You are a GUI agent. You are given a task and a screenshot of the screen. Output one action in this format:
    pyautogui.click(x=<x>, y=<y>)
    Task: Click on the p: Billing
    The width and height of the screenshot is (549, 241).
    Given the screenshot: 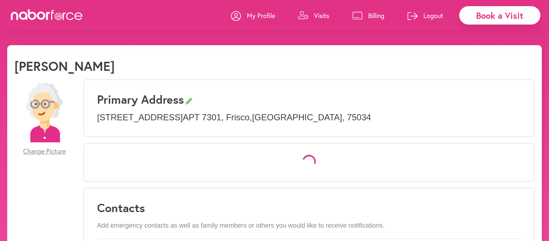 What is the action you would take?
    pyautogui.click(x=376, y=16)
    